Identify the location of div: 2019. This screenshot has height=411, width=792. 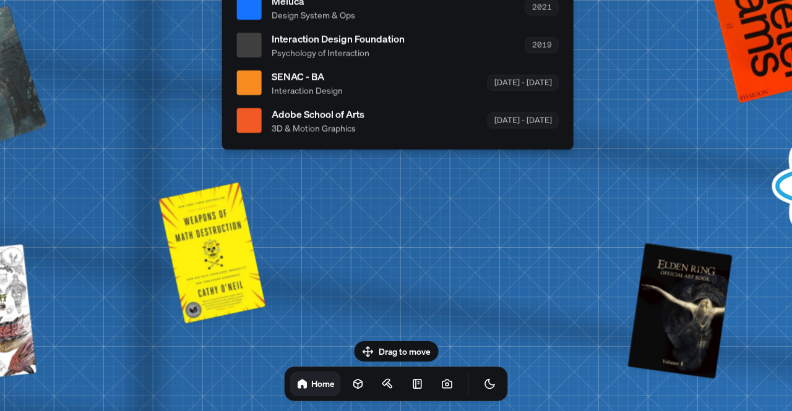
(542, 45).